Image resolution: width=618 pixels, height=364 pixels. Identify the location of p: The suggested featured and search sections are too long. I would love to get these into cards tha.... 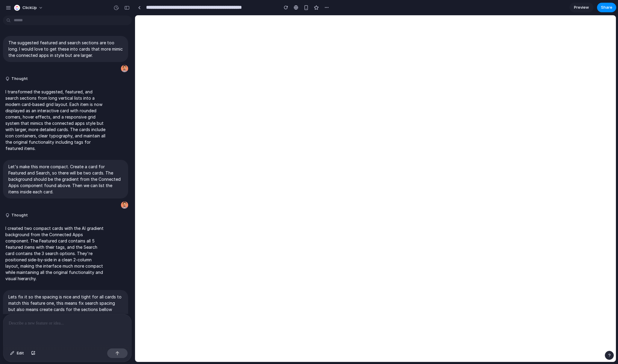
(66, 49).